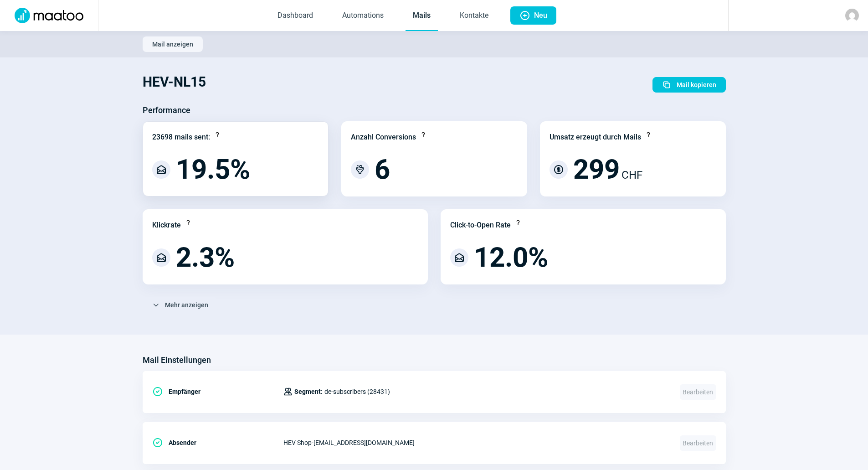 The width and height of the screenshot is (868, 470). Describe the element at coordinates (632, 175) in the screenshot. I see `span: CHF` at that location.